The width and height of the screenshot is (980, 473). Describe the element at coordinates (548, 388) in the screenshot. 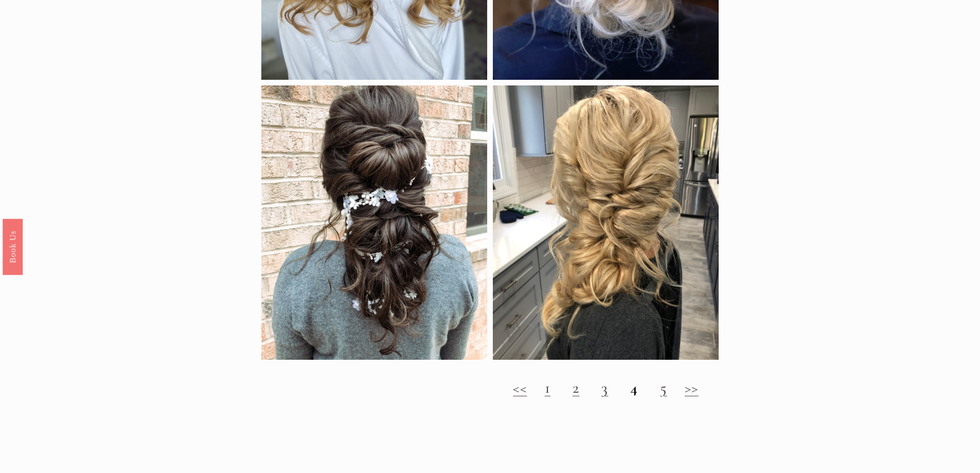

I see `a: 1` at that location.